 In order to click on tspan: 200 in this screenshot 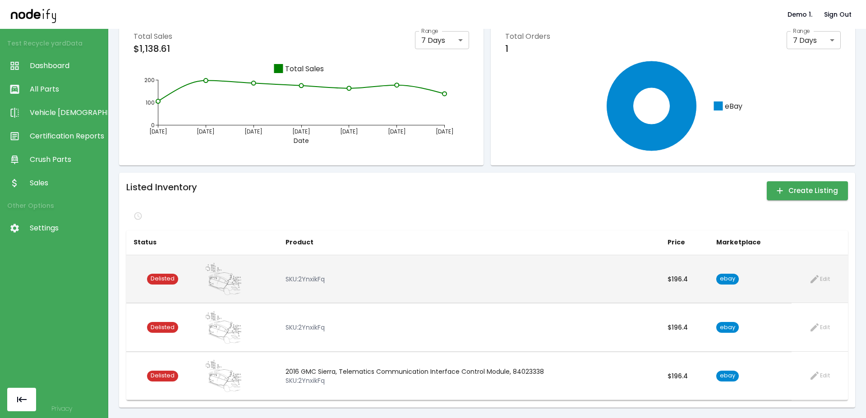, I will do `click(149, 80)`.